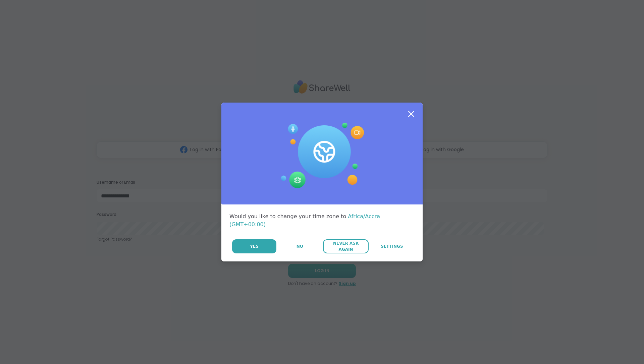 The width and height of the screenshot is (644, 364). I want to click on img: Session Experience, so click(322, 155).